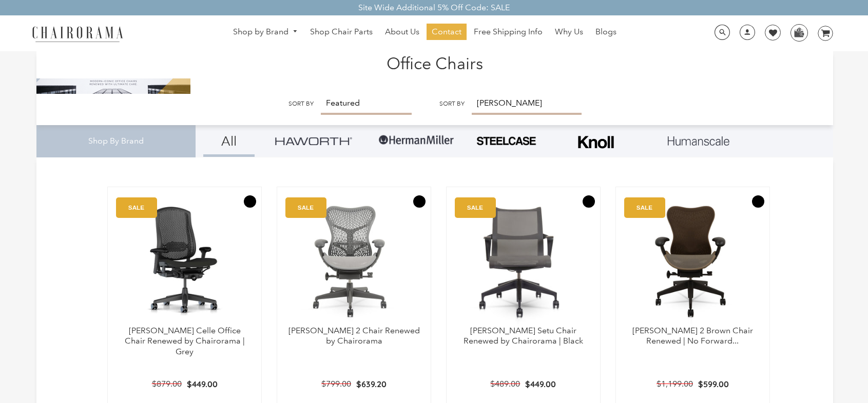  I want to click on a: Shop by Brand, so click(265, 32).